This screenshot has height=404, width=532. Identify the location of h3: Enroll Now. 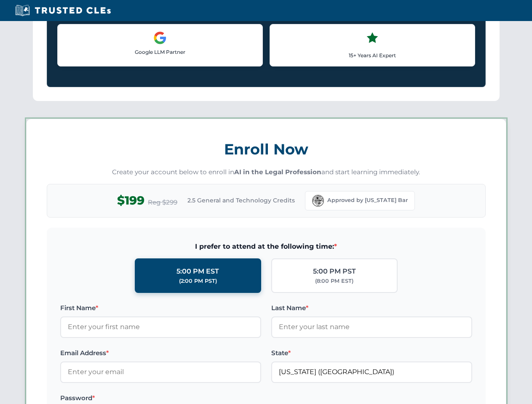
(266, 149).